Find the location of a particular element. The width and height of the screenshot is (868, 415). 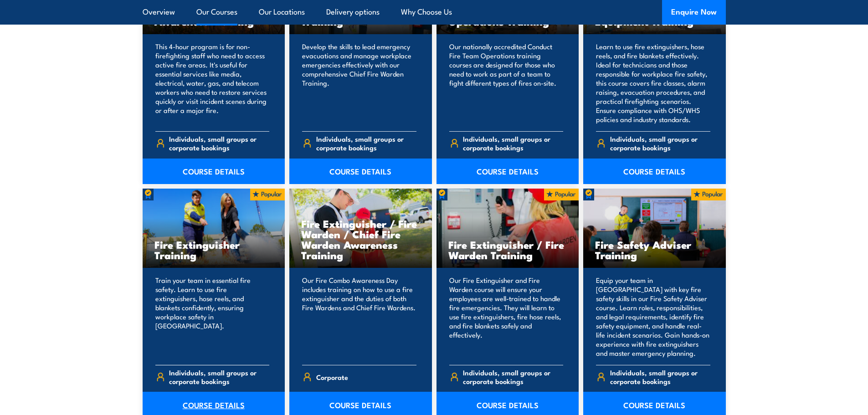

p: Our nationally accredited Conduct Fire Team Operations training courses are designed for those wh... is located at coordinates (506, 83).